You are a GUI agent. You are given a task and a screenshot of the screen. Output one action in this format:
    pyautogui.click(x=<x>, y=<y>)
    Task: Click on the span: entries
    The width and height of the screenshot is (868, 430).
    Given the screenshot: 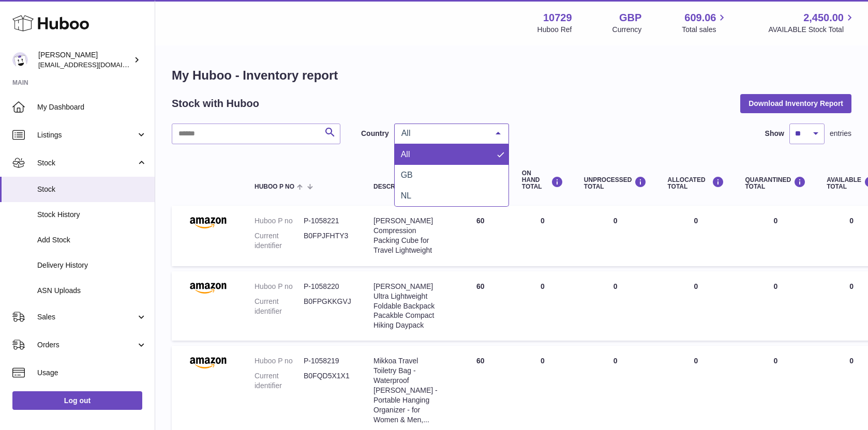 What is the action you would take?
    pyautogui.click(x=840, y=133)
    